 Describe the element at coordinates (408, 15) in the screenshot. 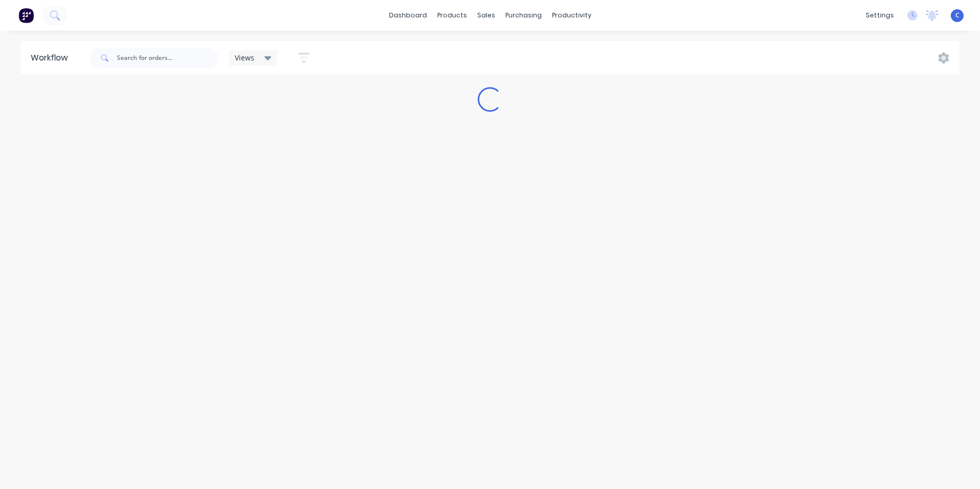

I see `a: dashboard` at that location.